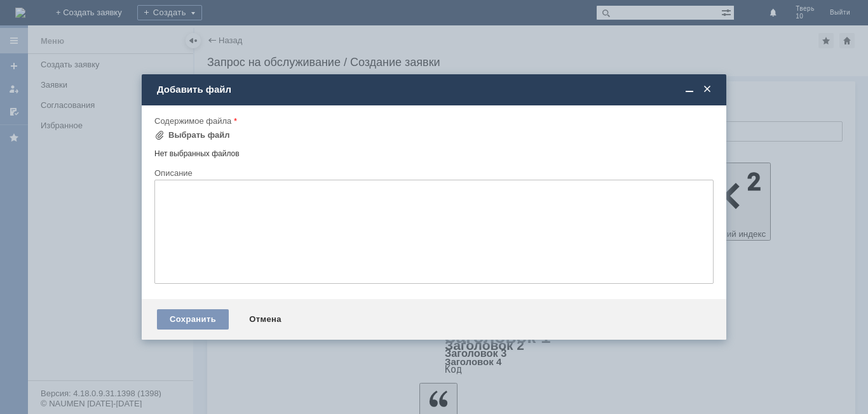 This screenshot has width=868, height=414. I want to click on div: Выбрать файл, so click(199, 135).